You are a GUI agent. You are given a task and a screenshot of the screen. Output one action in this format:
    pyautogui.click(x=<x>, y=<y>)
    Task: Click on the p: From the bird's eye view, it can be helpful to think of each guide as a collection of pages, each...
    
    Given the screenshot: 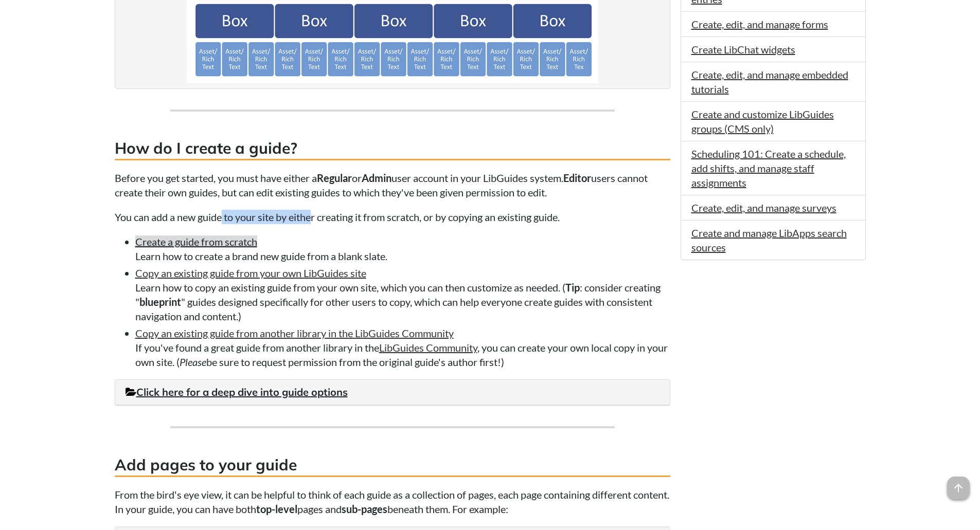 What is the action you would take?
    pyautogui.click(x=392, y=502)
    